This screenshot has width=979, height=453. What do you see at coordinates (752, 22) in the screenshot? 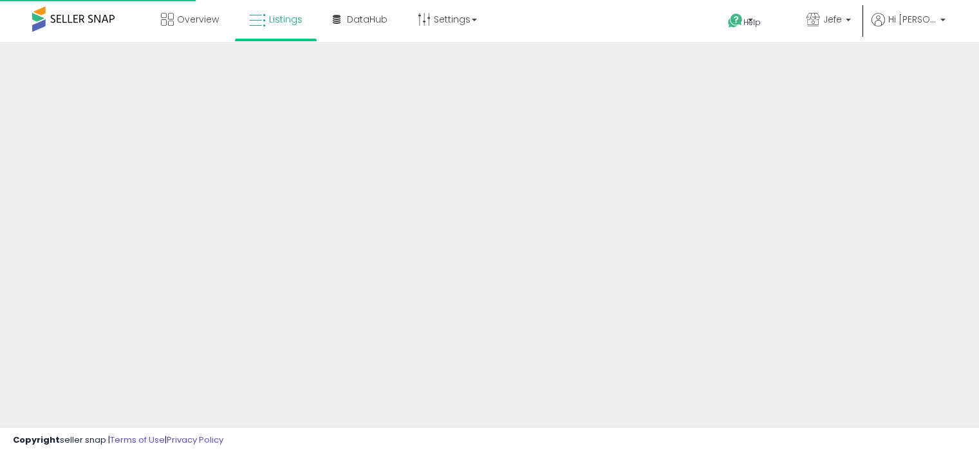
I see `span: Help` at bounding box center [752, 22].